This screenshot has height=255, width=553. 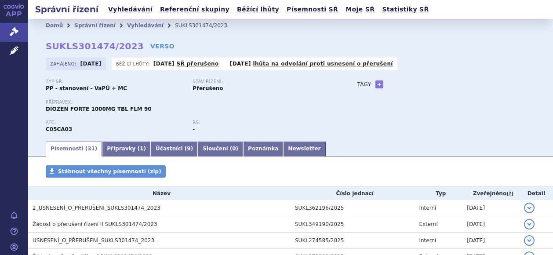 I want to click on strong: SUKLS301474/2023, so click(x=94, y=46).